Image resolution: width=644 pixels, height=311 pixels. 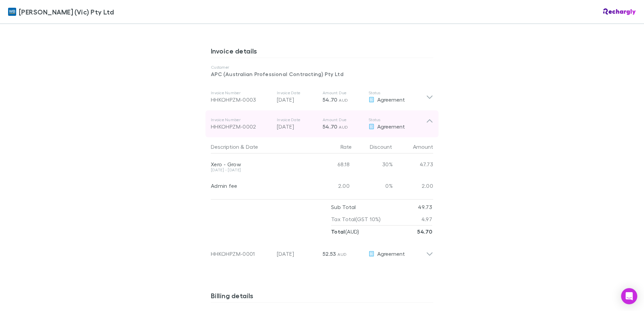 I want to click on div: Admin fee, so click(x=260, y=186).